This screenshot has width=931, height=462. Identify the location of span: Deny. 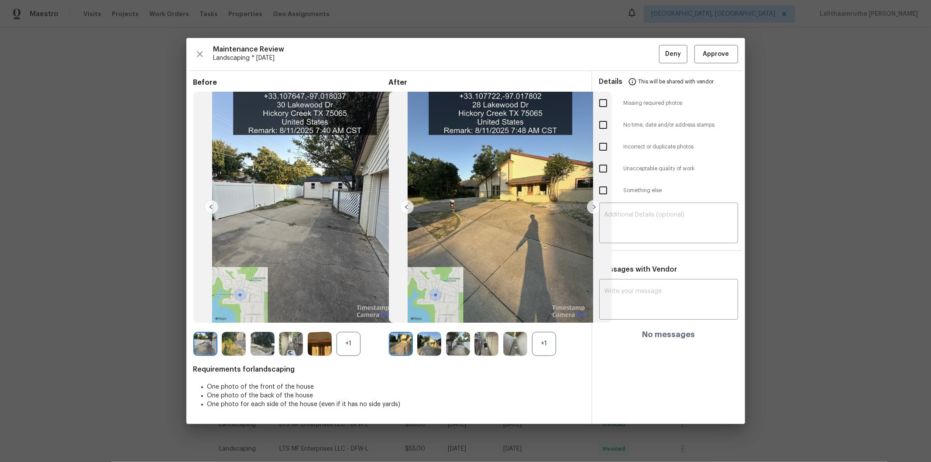
(673, 54).